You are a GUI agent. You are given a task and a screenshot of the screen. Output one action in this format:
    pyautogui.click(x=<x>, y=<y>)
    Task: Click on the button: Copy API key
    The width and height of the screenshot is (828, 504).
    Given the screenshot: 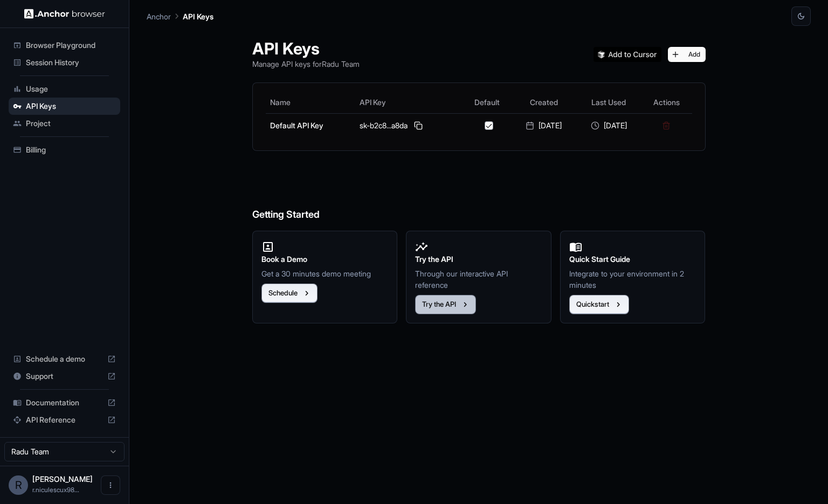 What is the action you would take?
    pyautogui.click(x=419, y=126)
    